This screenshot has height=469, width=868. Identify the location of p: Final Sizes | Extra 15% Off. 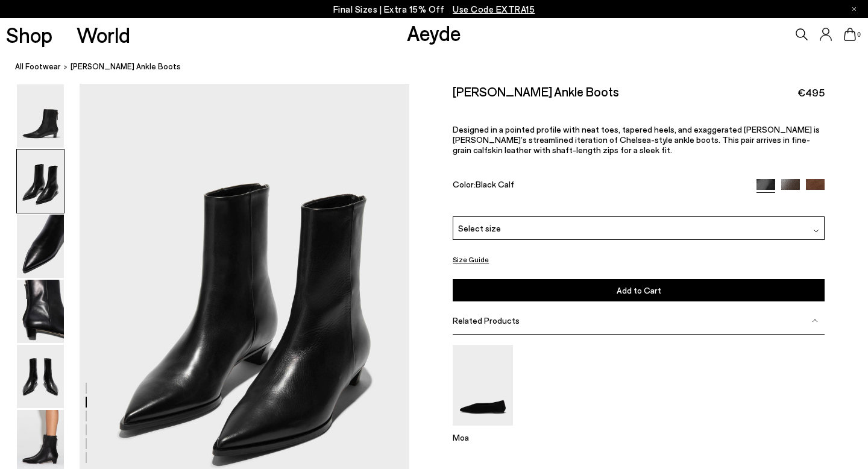
(434, 9).